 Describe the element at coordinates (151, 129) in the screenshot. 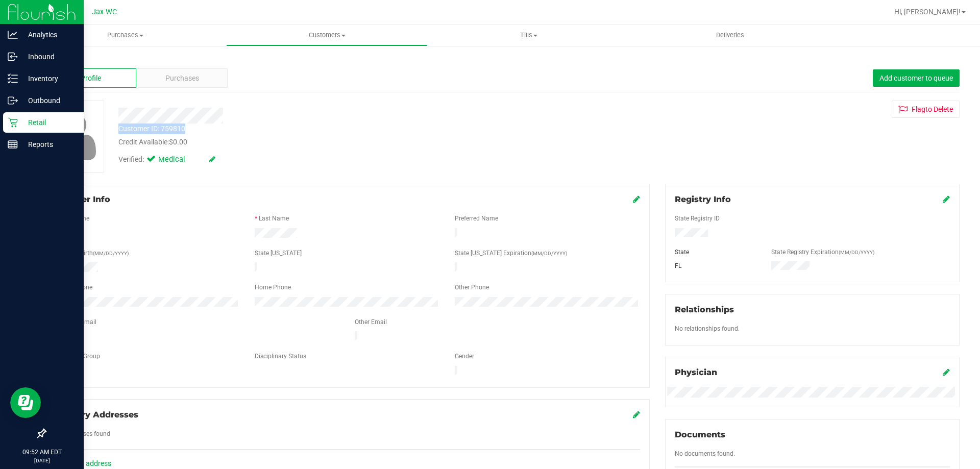

I see `div: Customer ID: 759810` at that location.